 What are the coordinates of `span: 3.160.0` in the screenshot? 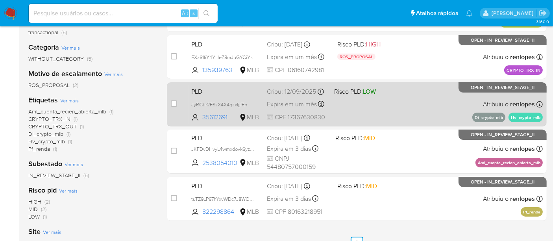 It's located at (543, 22).